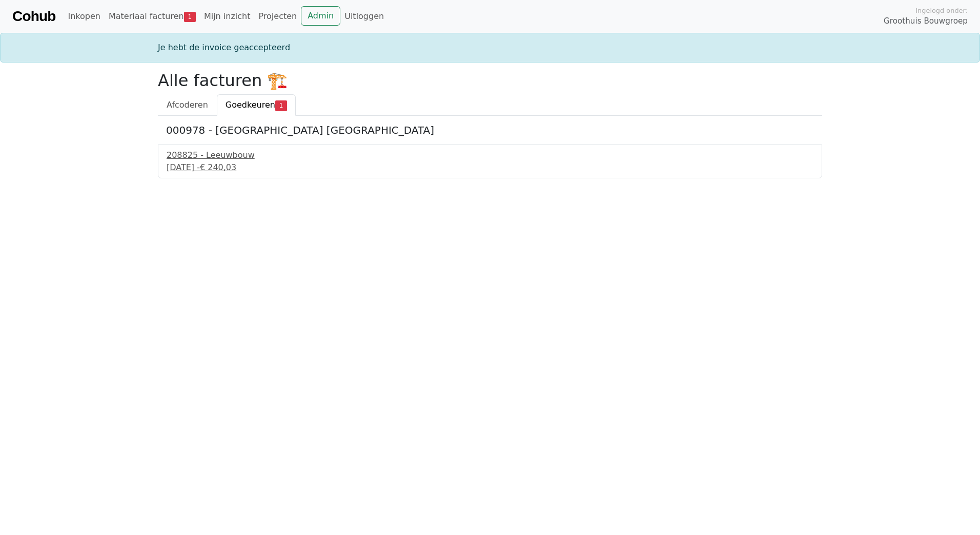 The image size is (980, 535). What do you see at coordinates (218, 167) in the screenshot?
I see `span: € 240,03` at bounding box center [218, 167].